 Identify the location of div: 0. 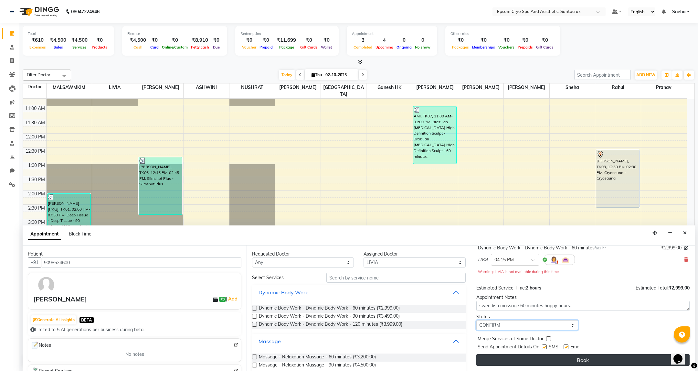
(404, 40).